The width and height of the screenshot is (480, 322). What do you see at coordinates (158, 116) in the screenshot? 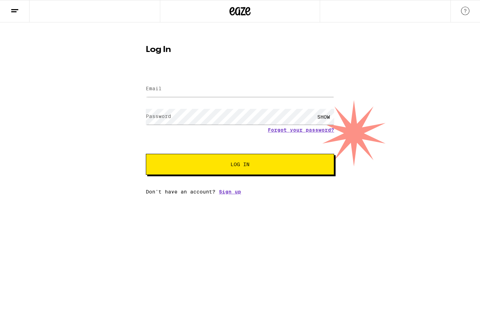
I see `label: Password` at bounding box center [158, 116].